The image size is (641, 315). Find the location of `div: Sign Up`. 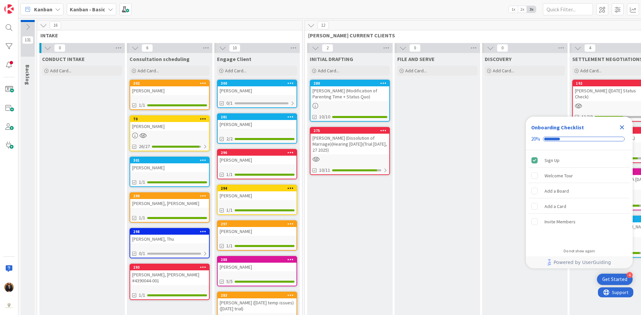

div: Sign Up is located at coordinates (551, 160).